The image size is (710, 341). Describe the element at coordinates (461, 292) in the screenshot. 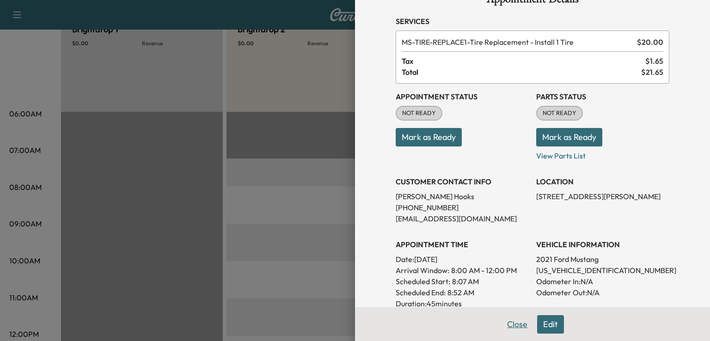

I see `p: 8:52 AM` at that location.